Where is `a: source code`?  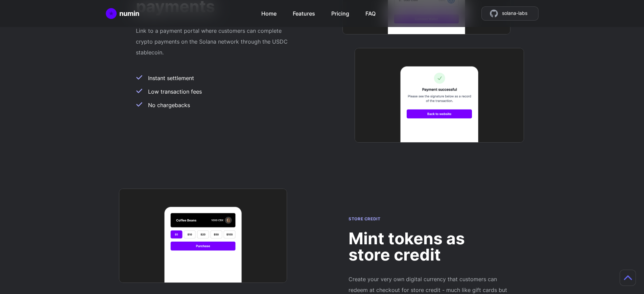 a: source code is located at coordinates (510, 14).